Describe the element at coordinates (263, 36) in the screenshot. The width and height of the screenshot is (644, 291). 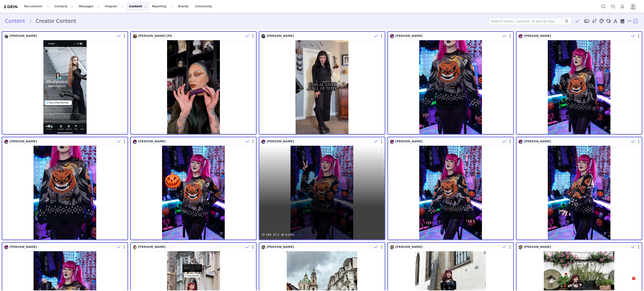
I see `img: 0eded084-8bd3-4fc3-b9fc-39dbe95a0896.jpg` at that location.